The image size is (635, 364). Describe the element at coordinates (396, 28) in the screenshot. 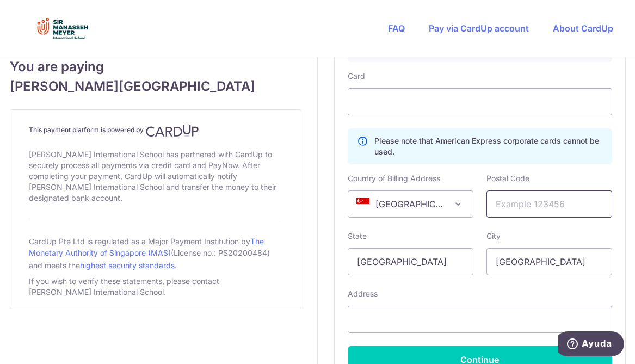

I see `a: FAQ` at that location.